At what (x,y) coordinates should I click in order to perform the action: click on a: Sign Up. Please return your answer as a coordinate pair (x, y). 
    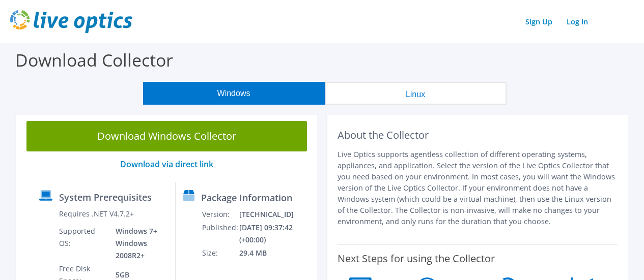
    Looking at the image, I should click on (539, 21).